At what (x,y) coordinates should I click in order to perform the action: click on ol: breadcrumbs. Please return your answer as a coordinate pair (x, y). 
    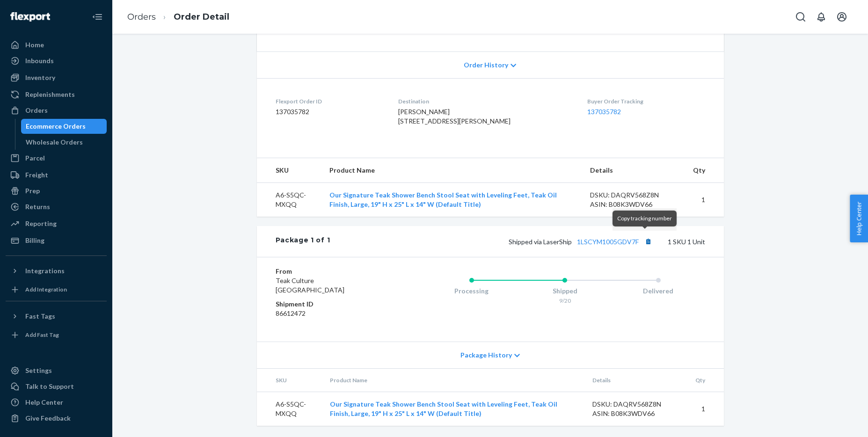
    Looking at the image, I should click on (179, 17).